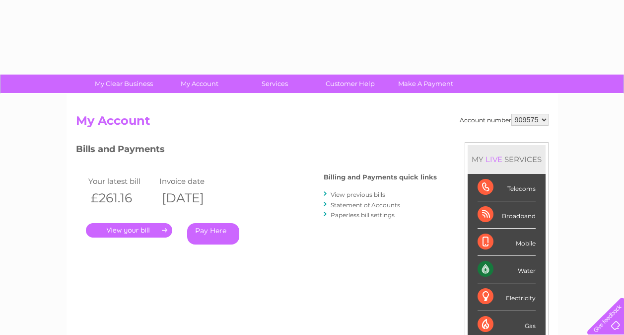 The height and width of the screenshot is (335, 624). What do you see at coordinates (366, 205) in the screenshot?
I see `a: Statement of Accounts` at bounding box center [366, 205].